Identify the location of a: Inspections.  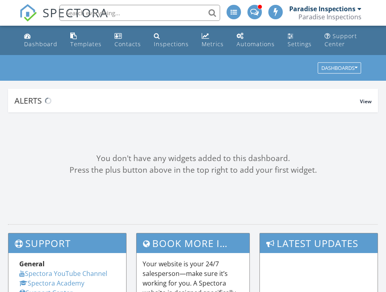
(171, 40).